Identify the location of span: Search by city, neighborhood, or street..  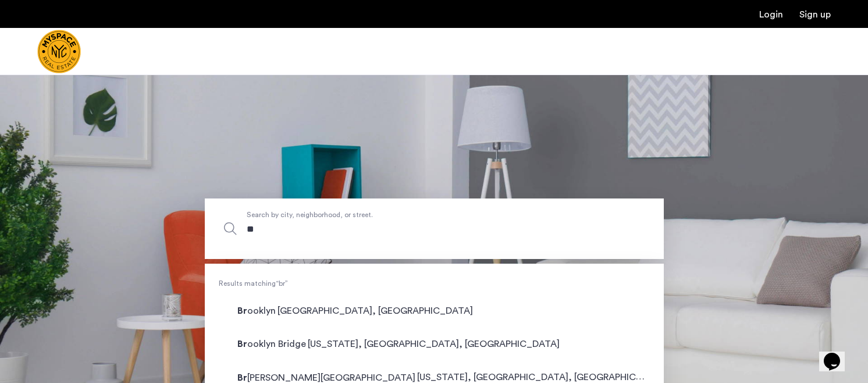
(407, 214).